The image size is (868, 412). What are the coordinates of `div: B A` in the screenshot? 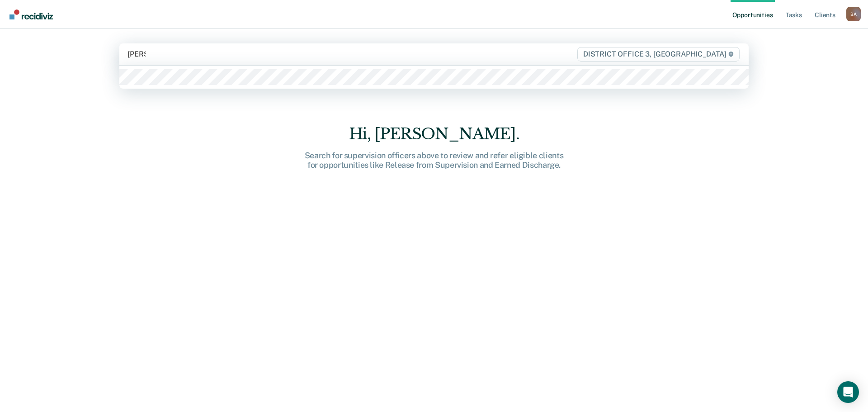 It's located at (853, 14).